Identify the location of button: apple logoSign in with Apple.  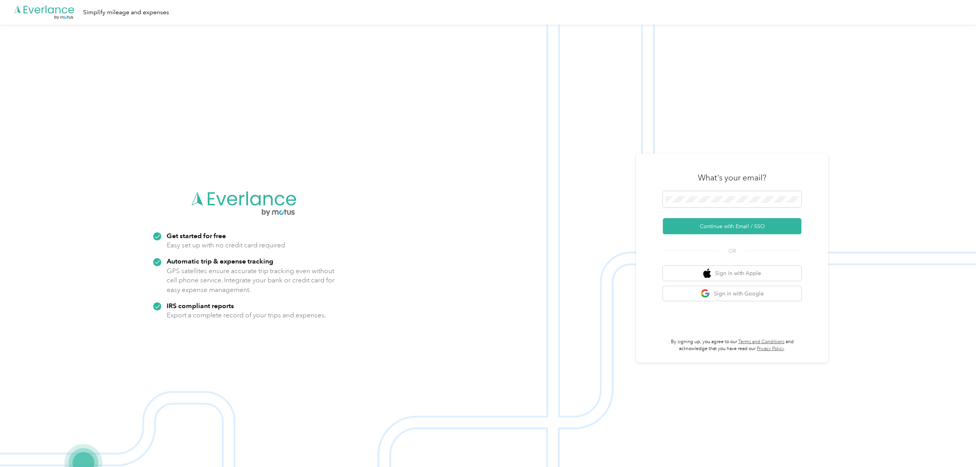
(732, 273).